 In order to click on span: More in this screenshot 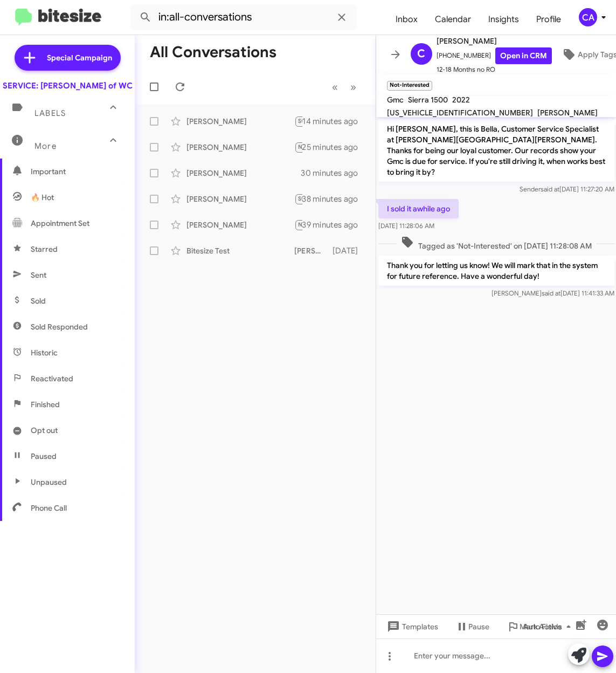, I will do `click(45, 147)`.